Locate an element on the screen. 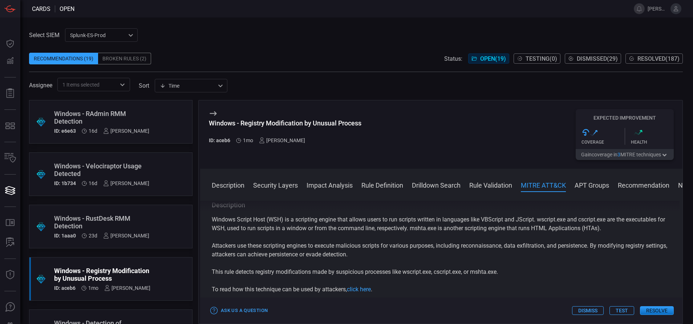  button: Drilldown Search is located at coordinates (436, 185).